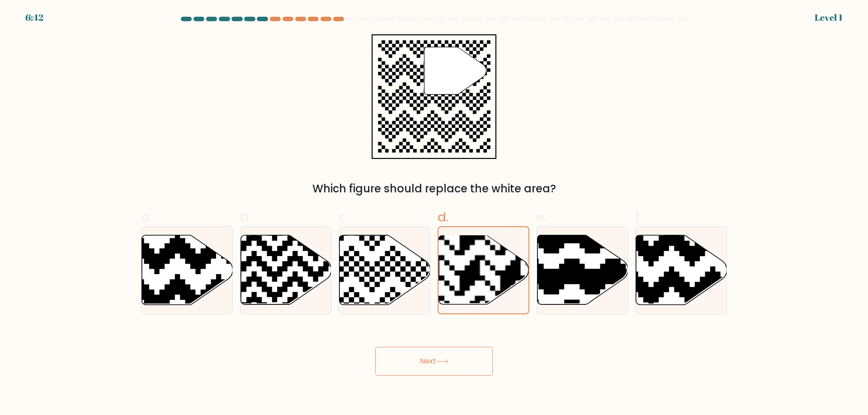 The height and width of the screenshot is (415, 868). What do you see at coordinates (443, 217) in the screenshot?
I see `span: d.` at bounding box center [443, 217].